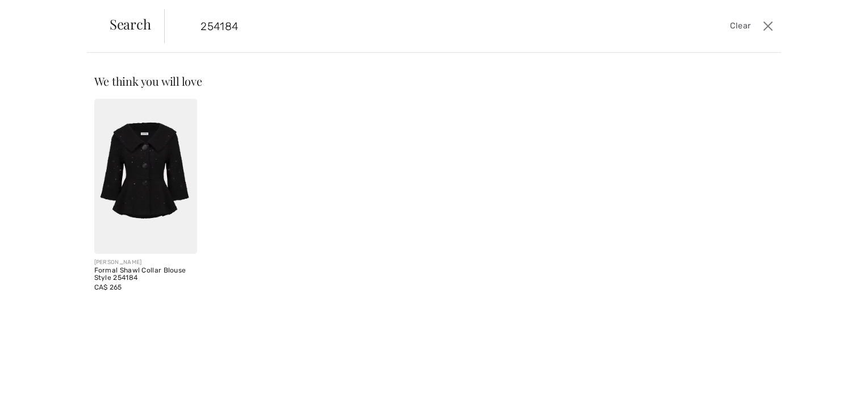 The width and height of the screenshot is (868, 419). I want to click on span: CA$ 265, so click(108, 288).